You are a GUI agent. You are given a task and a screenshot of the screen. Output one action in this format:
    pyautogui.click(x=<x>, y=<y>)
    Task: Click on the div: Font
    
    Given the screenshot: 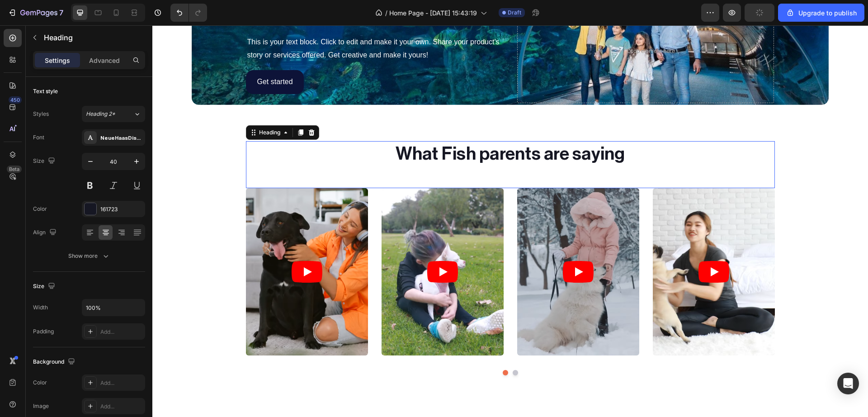 What is the action you would take?
    pyautogui.click(x=39, y=137)
    